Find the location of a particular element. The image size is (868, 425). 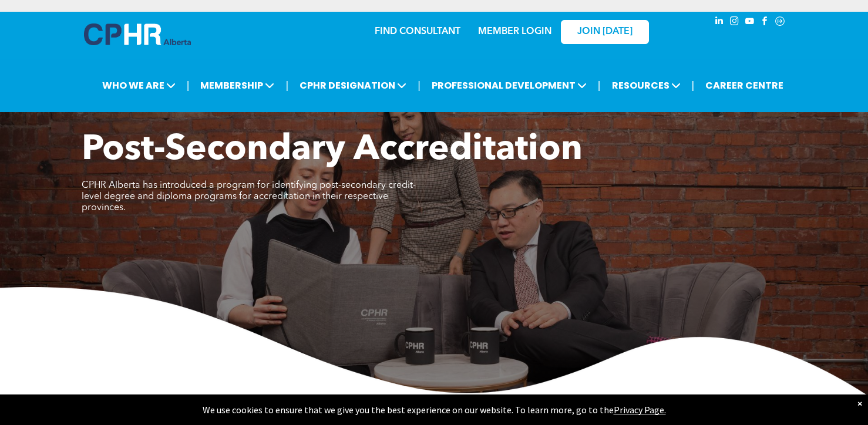

a: FIND CONSULTANT is located at coordinates (417, 32).